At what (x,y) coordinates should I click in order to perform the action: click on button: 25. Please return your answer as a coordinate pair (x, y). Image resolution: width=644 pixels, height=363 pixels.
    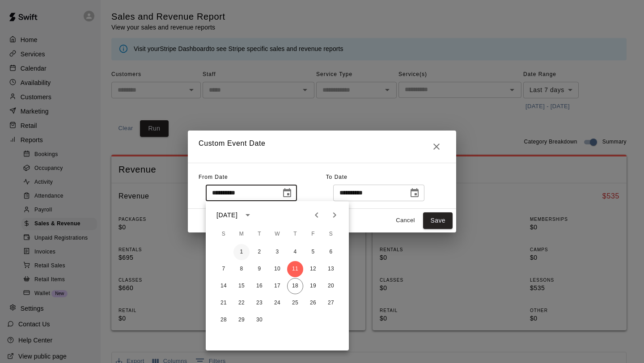
    Looking at the image, I should click on (295, 303).